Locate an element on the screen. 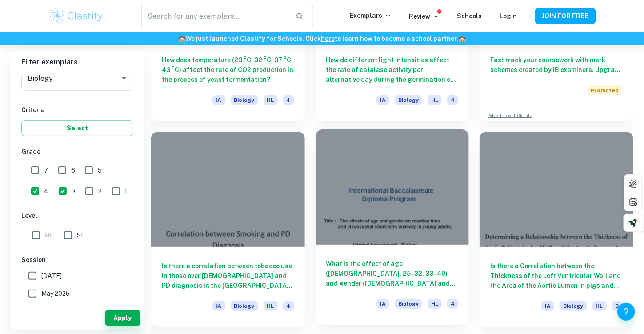 Image resolution: width=644 pixels, height=334 pixels. button: Help and Feedback is located at coordinates (626, 312).